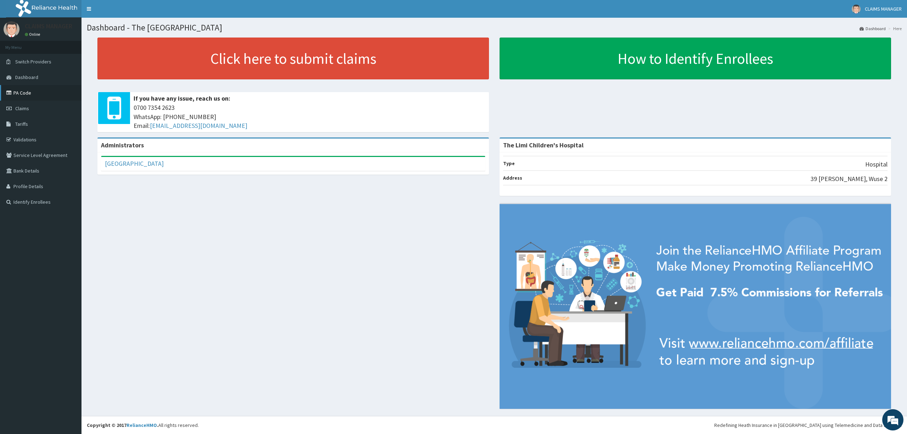 Image resolution: width=907 pixels, height=434 pixels. What do you see at coordinates (873, 28) in the screenshot?
I see `a: Dashboard` at bounding box center [873, 28].